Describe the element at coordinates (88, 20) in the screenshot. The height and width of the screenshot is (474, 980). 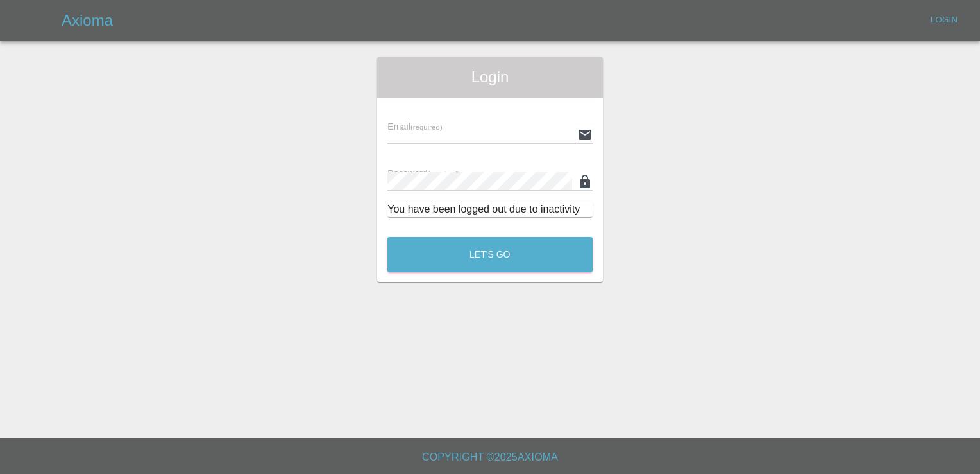
I see `h5: Axioma` at that location.